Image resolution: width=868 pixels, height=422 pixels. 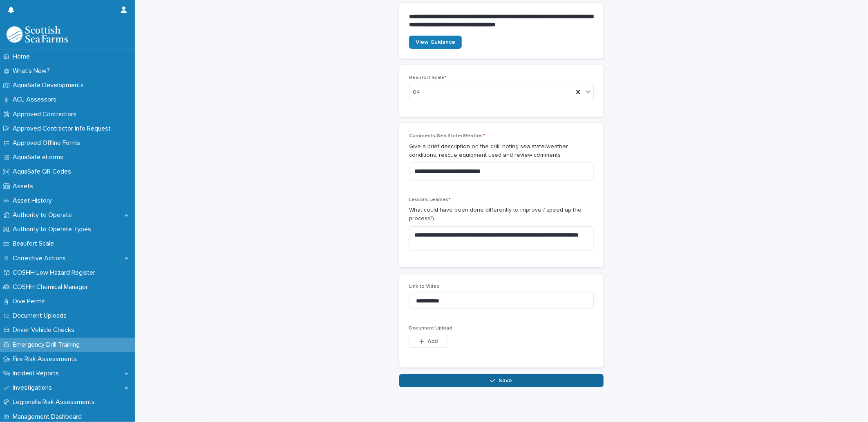 What do you see at coordinates (435, 42) in the screenshot?
I see `span: View Guidance` at bounding box center [435, 42].